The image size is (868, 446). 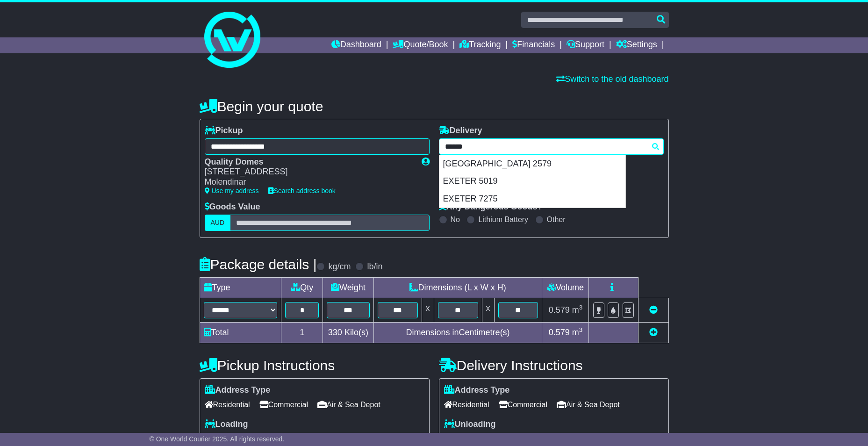 What do you see at coordinates (339, 267) in the screenshot?
I see `label: kg/cm` at bounding box center [339, 267].